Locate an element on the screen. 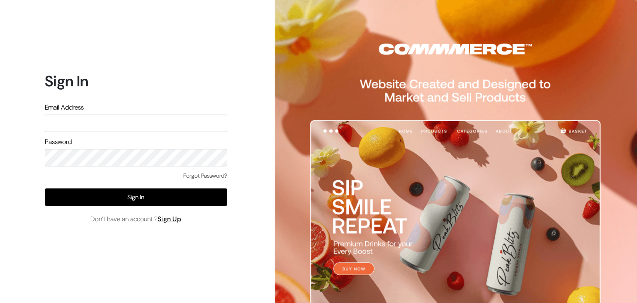 The width and height of the screenshot is (637, 303). h1: Sign In is located at coordinates (136, 81).